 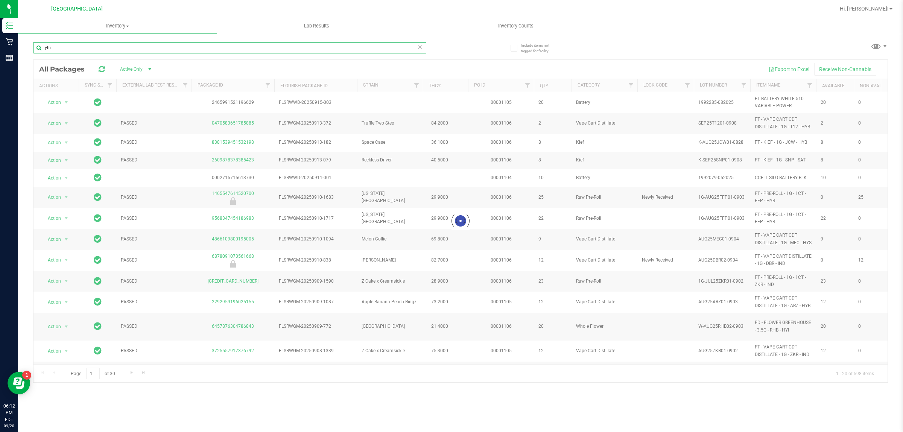 I want to click on inline-svg: Inventory, so click(x=9, y=26).